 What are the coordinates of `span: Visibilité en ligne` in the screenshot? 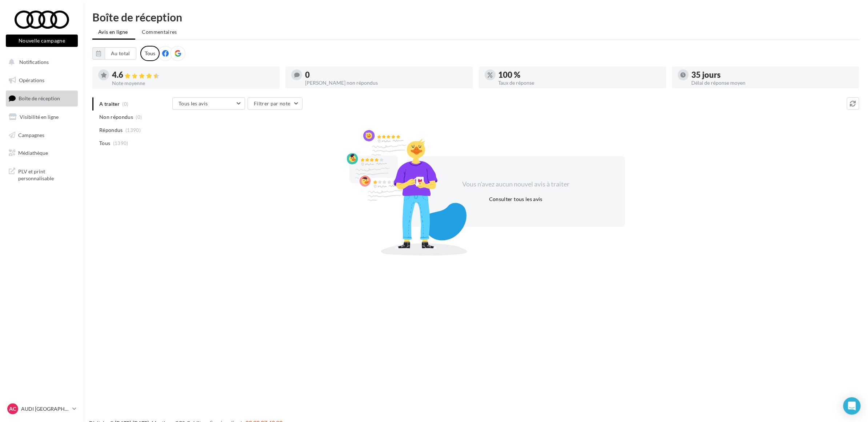 It's located at (39, 117).